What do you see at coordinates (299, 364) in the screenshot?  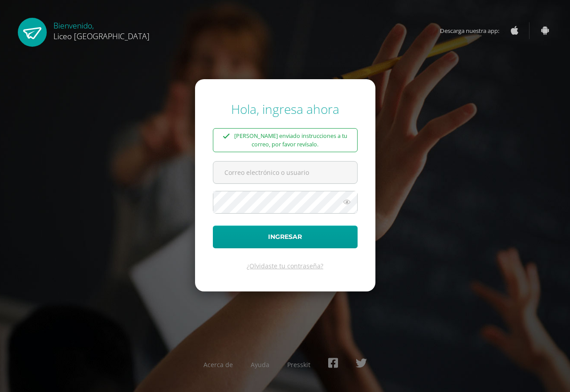 I see `a: Presskit` at bounding box center [299, 364].